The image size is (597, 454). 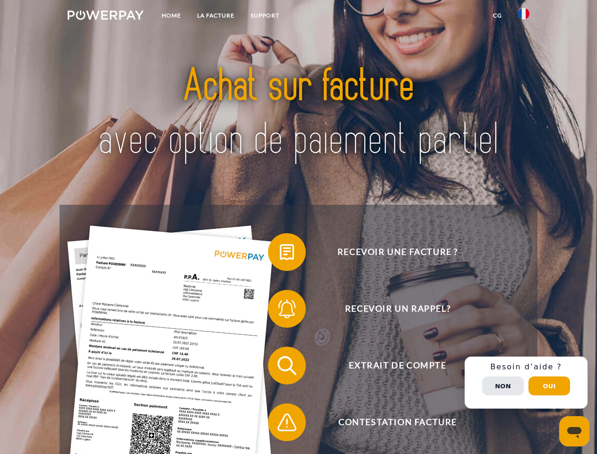 I want to click on h3: Besoin d’aide ?, so click(x=526, y=367).